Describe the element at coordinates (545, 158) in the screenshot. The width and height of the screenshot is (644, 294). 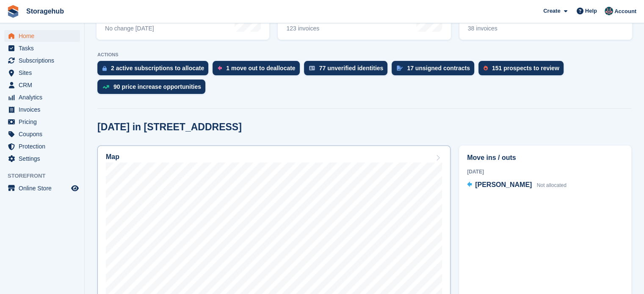
I see `h2: Move ins / outs` at that location.